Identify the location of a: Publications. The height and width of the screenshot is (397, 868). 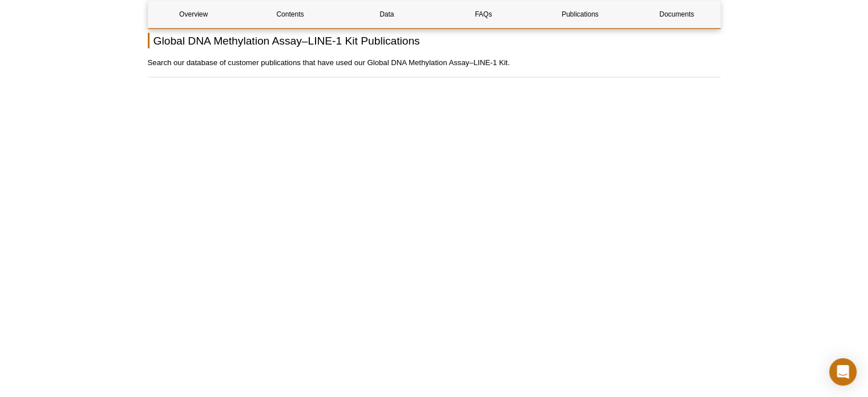
(580, 14).